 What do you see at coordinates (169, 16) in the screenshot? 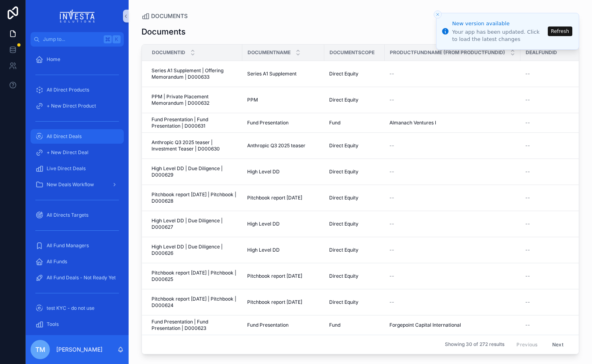
I see `span: DOCUMENTS` at bounding box center [169, 16].